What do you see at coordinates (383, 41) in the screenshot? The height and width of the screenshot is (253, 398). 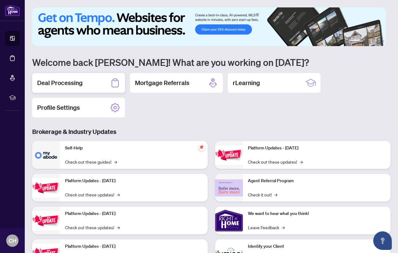 I see `button: 6` at bounding box center [383, 41].